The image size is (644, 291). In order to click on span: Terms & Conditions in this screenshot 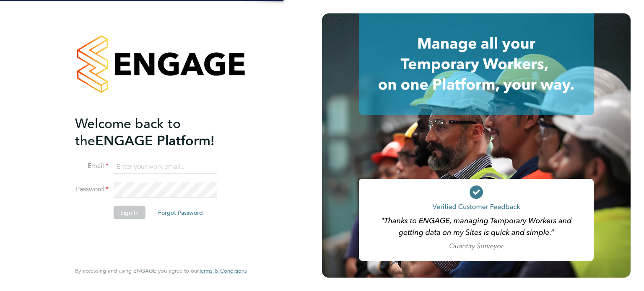, I will do `click(222, 271)`.